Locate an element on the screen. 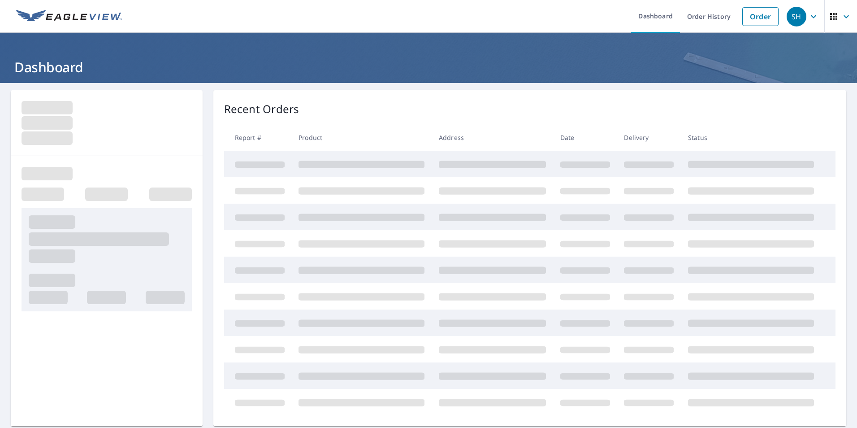  th: Product is located at coordinates (361, 137).